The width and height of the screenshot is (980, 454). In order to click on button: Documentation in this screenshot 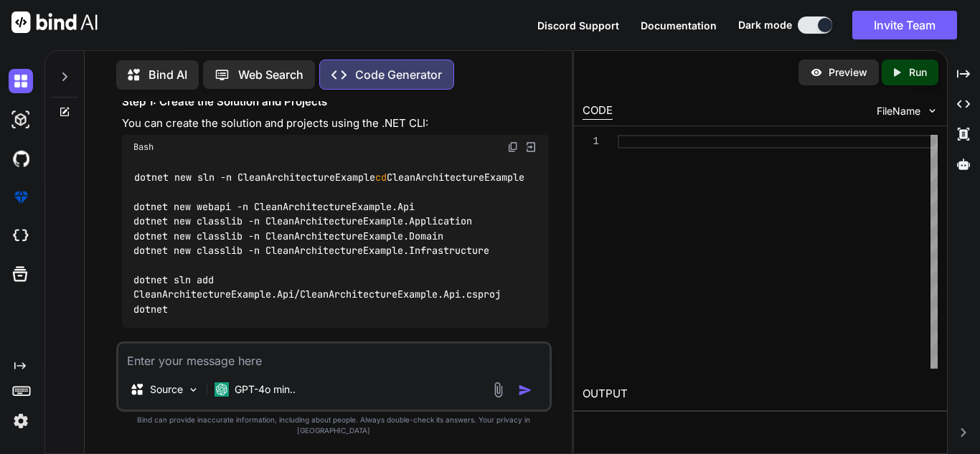, I will do `click(679, 25)`.